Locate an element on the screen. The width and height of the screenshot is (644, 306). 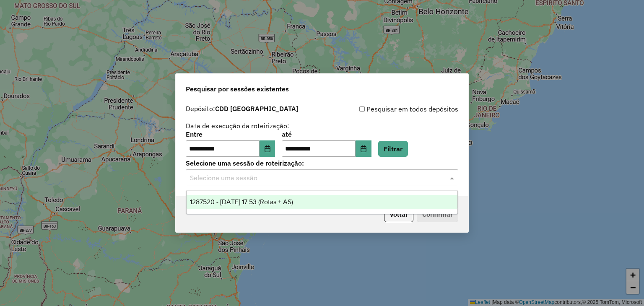
button: Filtrar is located at coordinates (393, 149).